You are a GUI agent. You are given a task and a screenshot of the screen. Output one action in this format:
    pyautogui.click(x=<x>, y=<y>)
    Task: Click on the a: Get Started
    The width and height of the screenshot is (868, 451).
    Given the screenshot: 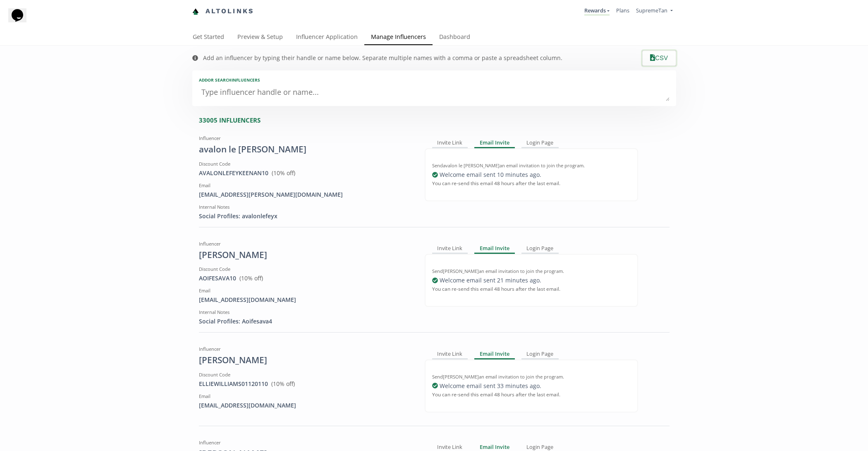 What is the action you would take?
    pyautogui.click(x=208, y=37)
    